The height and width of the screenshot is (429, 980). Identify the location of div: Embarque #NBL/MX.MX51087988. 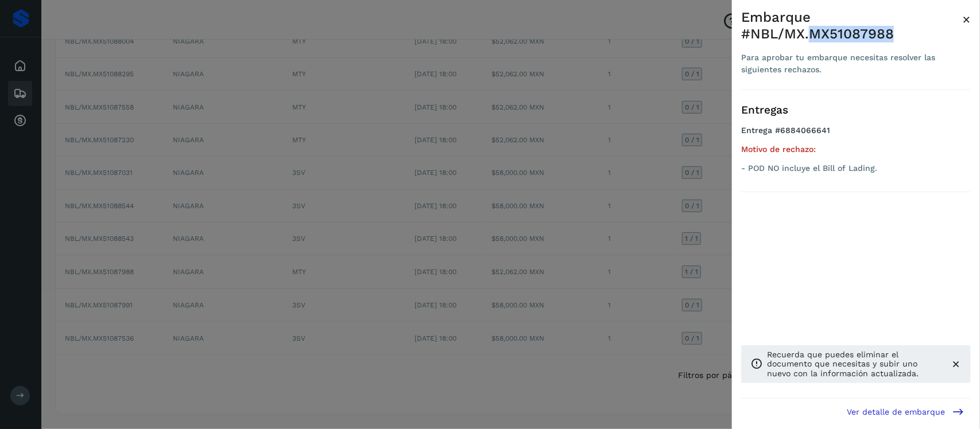
(852, 26).